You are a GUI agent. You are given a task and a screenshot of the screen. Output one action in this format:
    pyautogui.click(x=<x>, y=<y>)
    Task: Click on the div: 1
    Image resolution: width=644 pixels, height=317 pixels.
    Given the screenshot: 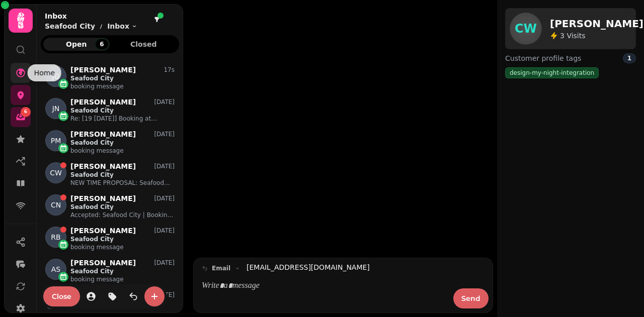 What is the action you would take?
    pyautogui.click(x=630, y=58)
    